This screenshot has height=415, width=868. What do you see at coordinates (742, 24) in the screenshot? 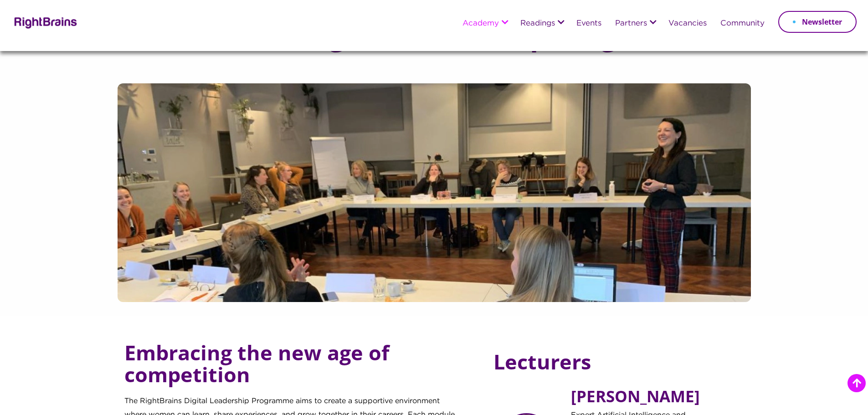
I see `a: Community` at bounding box center [742, 24].